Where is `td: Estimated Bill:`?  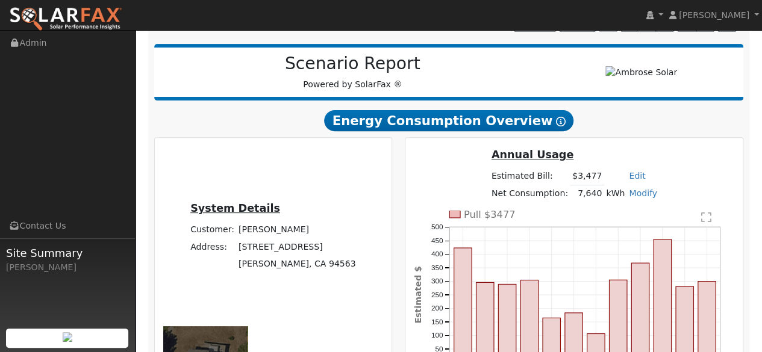 td: Estimated Bill: is located at coordinates (529, 176).